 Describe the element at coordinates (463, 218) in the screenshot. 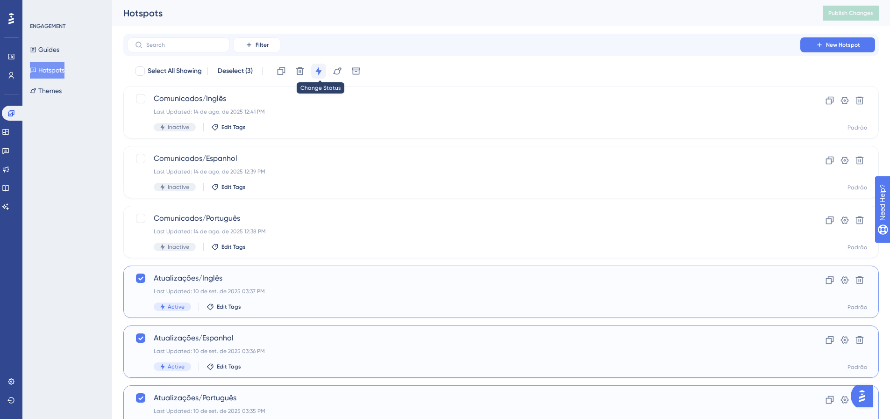

I see `span: Comunicados/Português` at that location.